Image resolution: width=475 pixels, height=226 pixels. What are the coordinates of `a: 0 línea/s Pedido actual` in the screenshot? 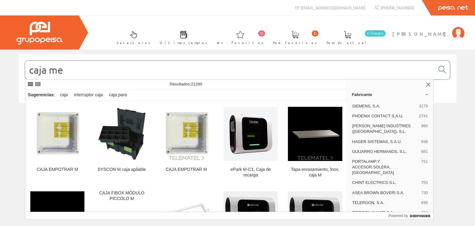 It's located at (354, 37).